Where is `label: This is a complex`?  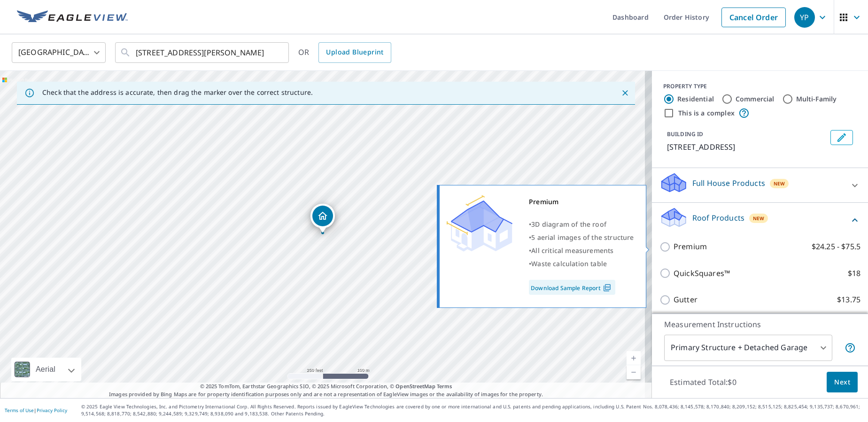 label: This is a complex is located at coordinates (706, 113).